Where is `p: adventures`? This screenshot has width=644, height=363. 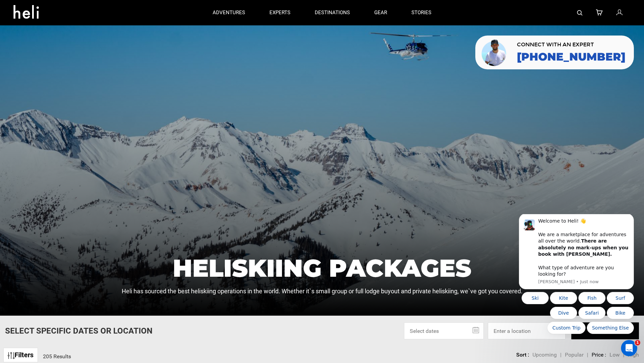
p: adventures is located at coordinates (228, 12).